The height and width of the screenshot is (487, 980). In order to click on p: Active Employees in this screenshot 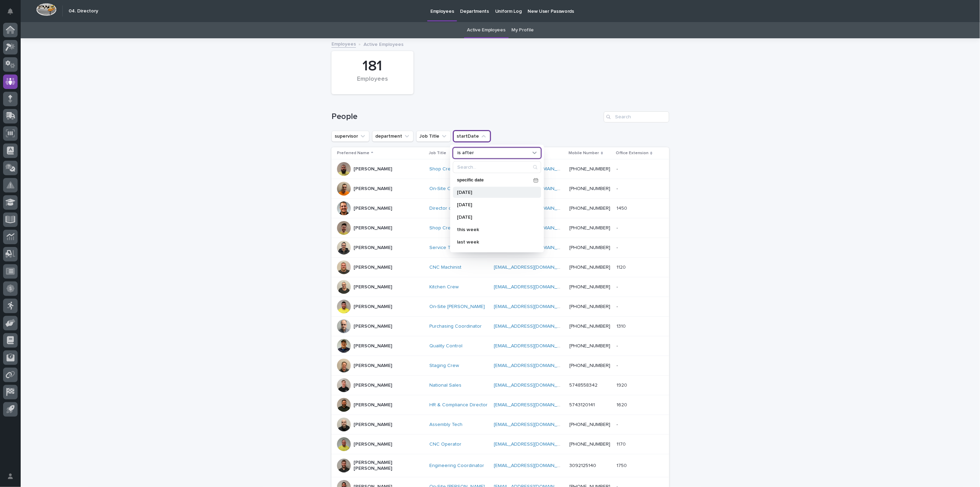, I will do `click(383, 44)`.